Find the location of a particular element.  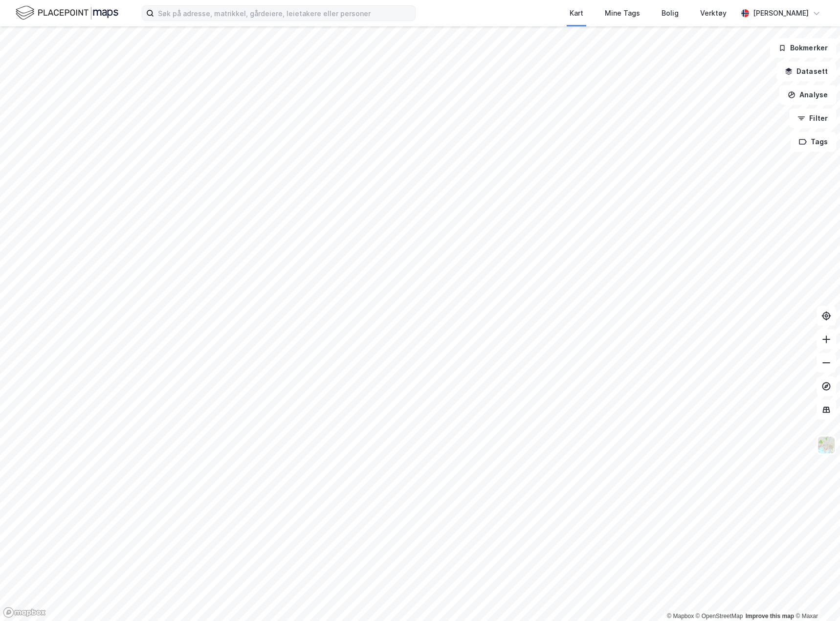

input: Søk på adresse, matrikkel, gårdeiere, leietakere eller personer is located at coordinates (285, 13).